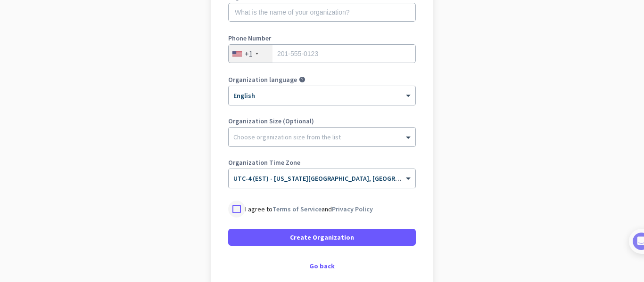 The height and width of the screenshot is (282, 644). I want to click on label: Phone Number, so click(322, 38).